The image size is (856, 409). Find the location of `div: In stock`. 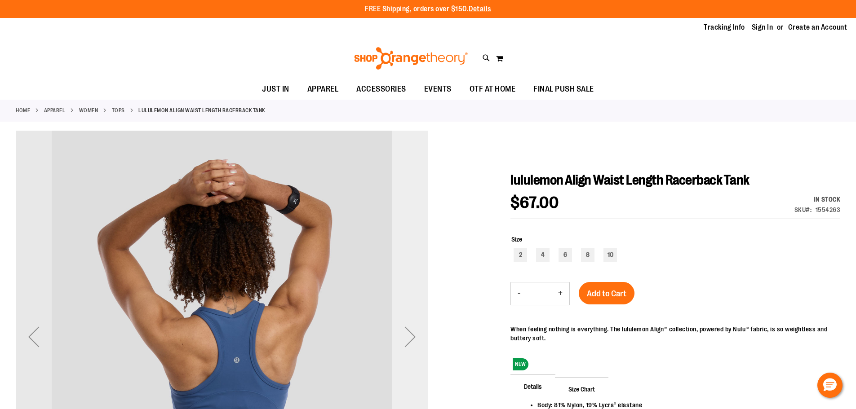

div: In stock is located at coordinates (817, 200).